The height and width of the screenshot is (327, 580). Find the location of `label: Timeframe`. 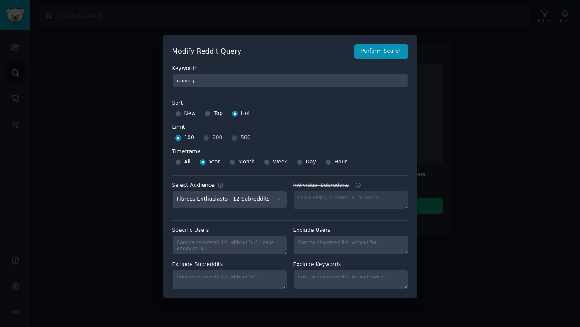

label: Timeframe is located at coordinates (290, 150).